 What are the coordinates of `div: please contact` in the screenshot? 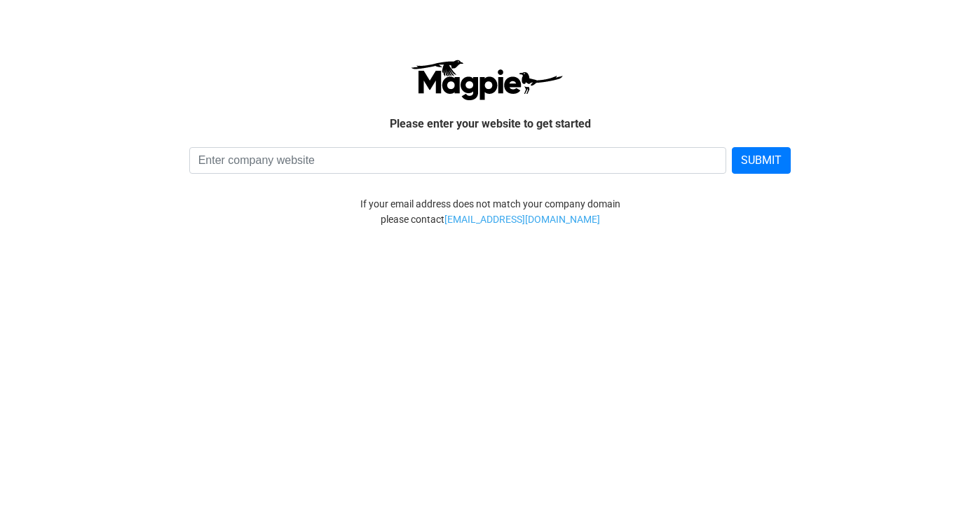 It's located at (490, 219).